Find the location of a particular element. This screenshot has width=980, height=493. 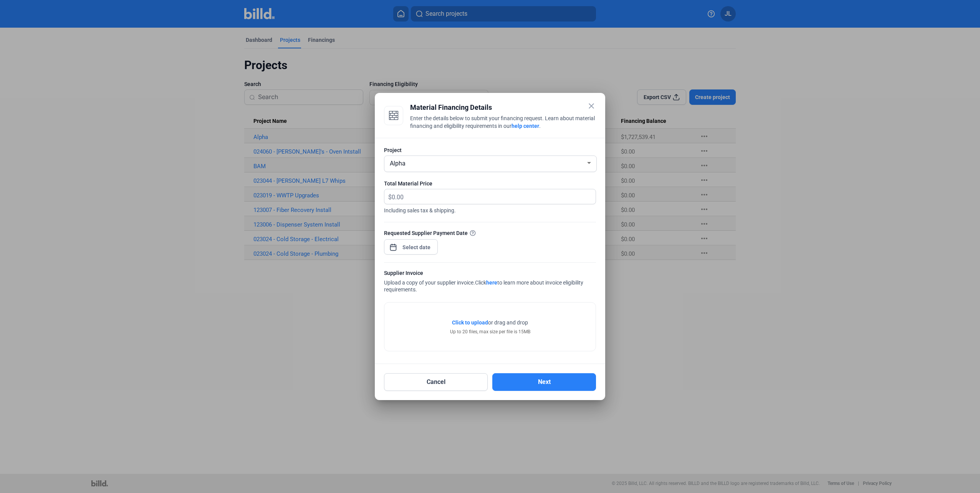

span: Click to learn more about invoice eligibility requirements. is located at coordinates (484, 286).